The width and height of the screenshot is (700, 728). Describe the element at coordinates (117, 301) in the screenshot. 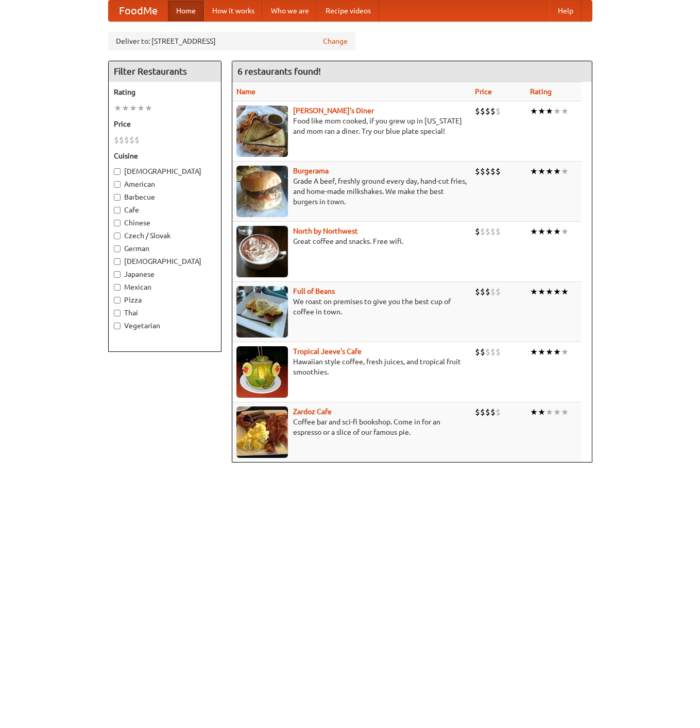

I see `input: Pizza` at that location.